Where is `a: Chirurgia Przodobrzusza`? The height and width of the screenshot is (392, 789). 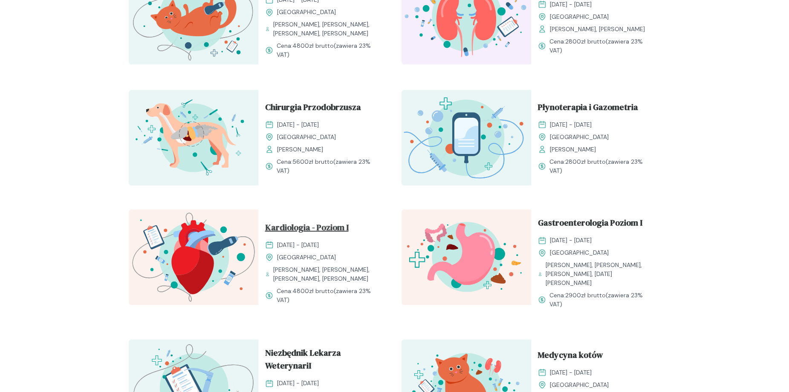
a: Chirurgia Przodobrzusza is located at coordinates (323, 109).